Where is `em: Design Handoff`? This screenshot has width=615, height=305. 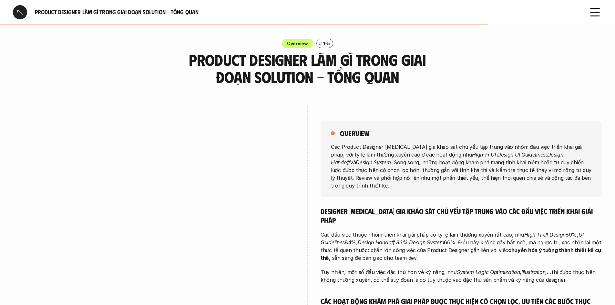 em: Design Handoff is located at coordinates (448, 158).